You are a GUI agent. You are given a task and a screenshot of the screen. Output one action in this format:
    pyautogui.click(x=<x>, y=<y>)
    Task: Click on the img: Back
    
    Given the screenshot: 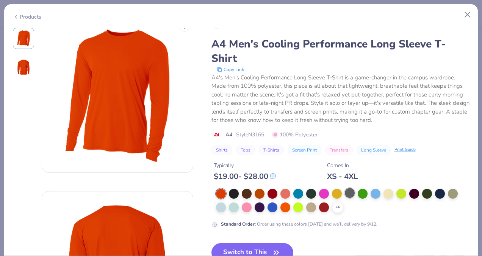 What is the action you would take?
    pyautogui.click(x=24, y=67)
    